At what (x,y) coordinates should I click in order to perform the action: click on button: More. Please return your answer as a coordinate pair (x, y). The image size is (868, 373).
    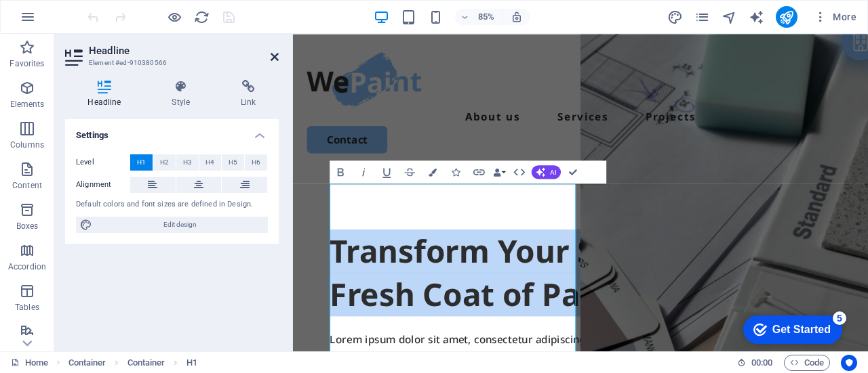
    Looking at the image, I should click on (834, 17).